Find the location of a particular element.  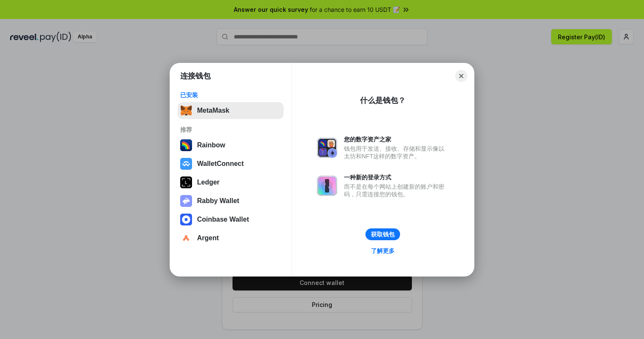

div: 一种新的登录方式 is located at coordinates (396, 177).